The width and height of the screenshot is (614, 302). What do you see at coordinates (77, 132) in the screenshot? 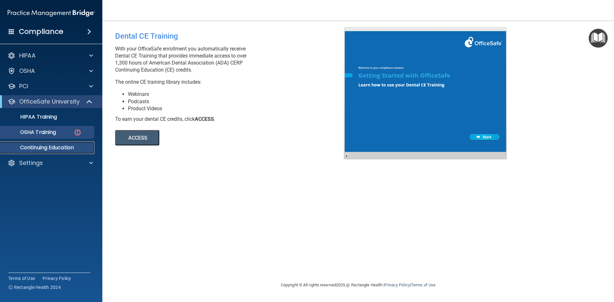
I see `img: danger-circle.6113f641.png` at bounding box center [77, 132].